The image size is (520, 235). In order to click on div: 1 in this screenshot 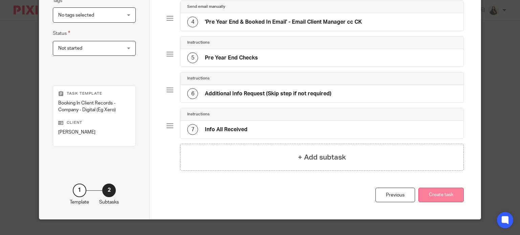, I will do `click(80, 191)`.